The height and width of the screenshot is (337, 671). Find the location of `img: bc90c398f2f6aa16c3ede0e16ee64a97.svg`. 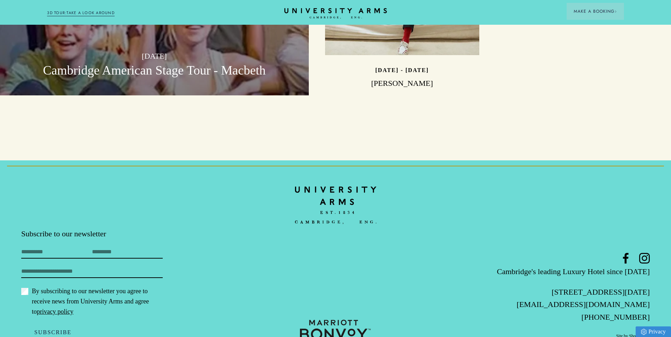

img: bc90c398f2f6aa16c3ede0e16ee64a97.svg is located at coordinates (336, 205).